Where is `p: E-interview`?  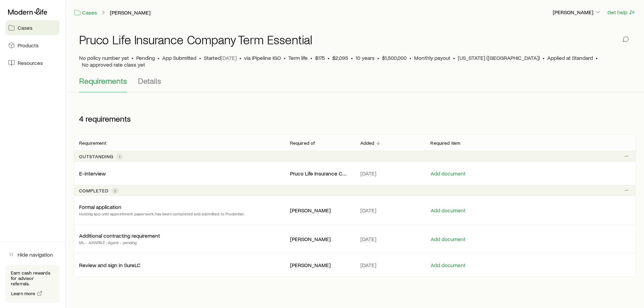
p: E-interview is located at coordinates (92, 173).